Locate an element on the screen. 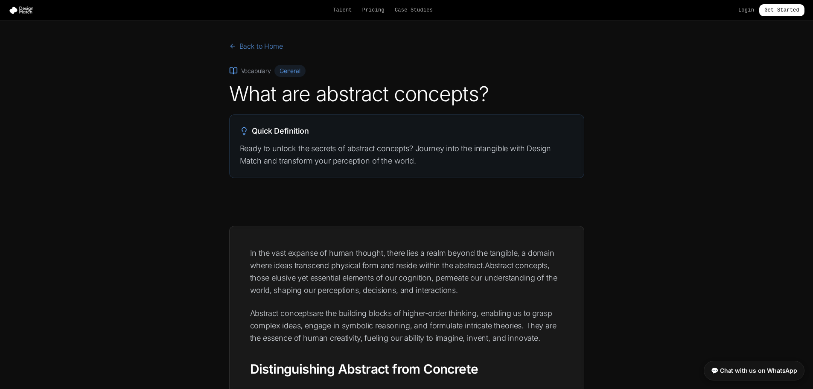 The height and width of the screenshot is (389, 813). p: In the vast expanse of human thought, there lies a realm beyond the tangible, a domain where idea... is located at coordinates (407, 272).